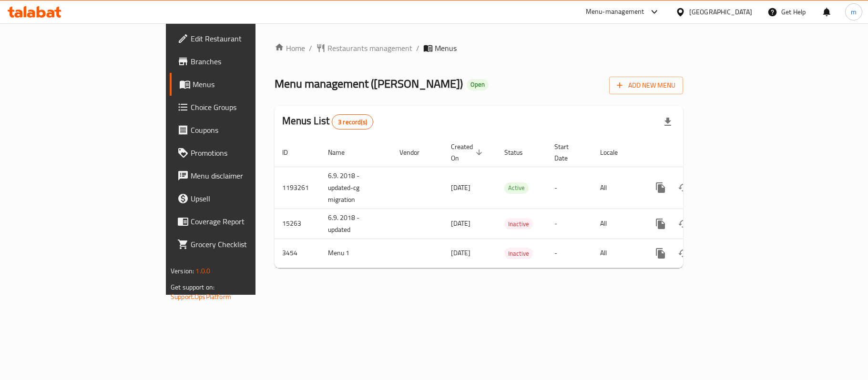 This screenshot has width=868, height=380. What do you see at coordinates (854, 12) in the screenshot?
I see `span: m` at bounding box center [854, 12].